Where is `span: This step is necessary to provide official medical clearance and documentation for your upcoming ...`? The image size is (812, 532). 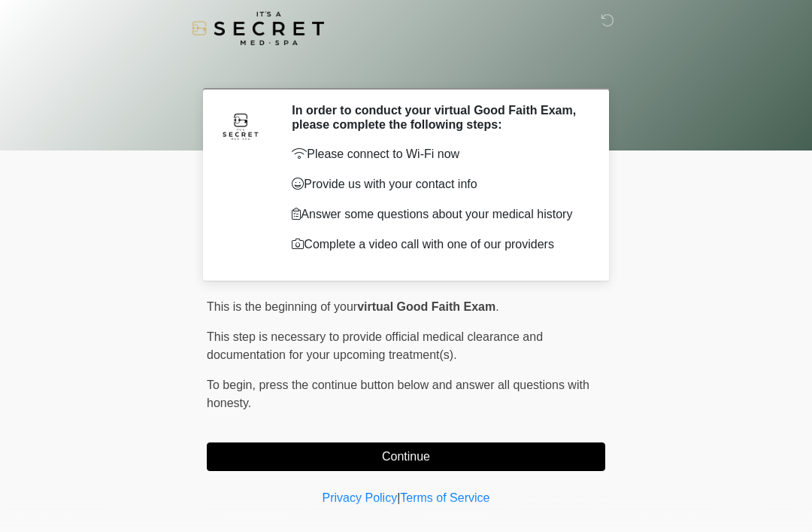 span: This step is necessary to provide official medical clearance and documentation for your upcoming ... is located at coordinates (374, 345).